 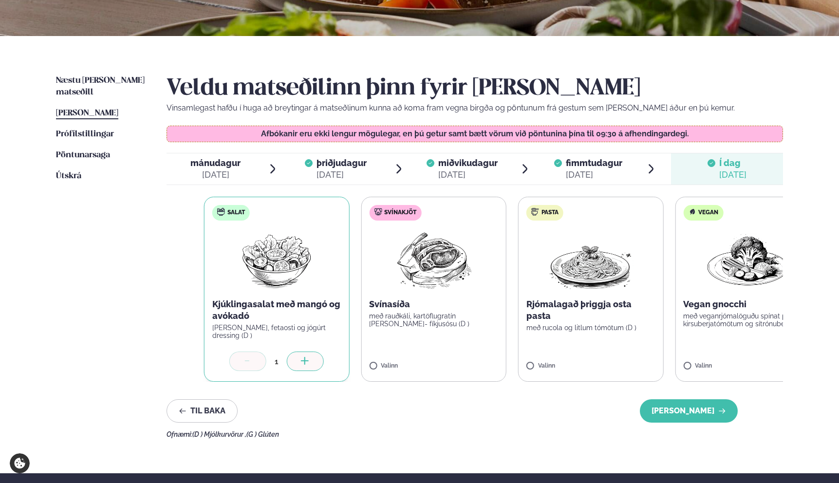 I want to click on span: Vegan, so click(x=708, y=213).